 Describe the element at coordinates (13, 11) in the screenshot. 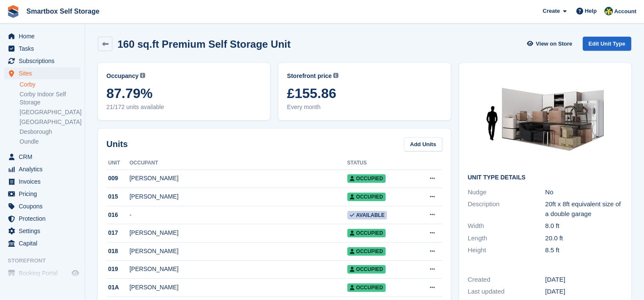

I see `img: stora-icon-8386f47178a22dfd0bd8f6a31ec36ba5ce8667c1dd55bd0f319d3a0aa187defe.svg` at that location.